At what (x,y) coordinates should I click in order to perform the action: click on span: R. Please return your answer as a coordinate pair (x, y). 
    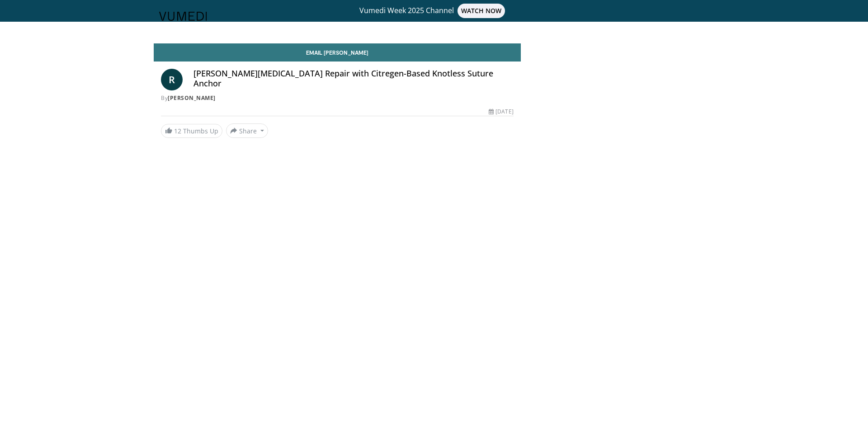
    Looking at the image, I should click on (172, 79).